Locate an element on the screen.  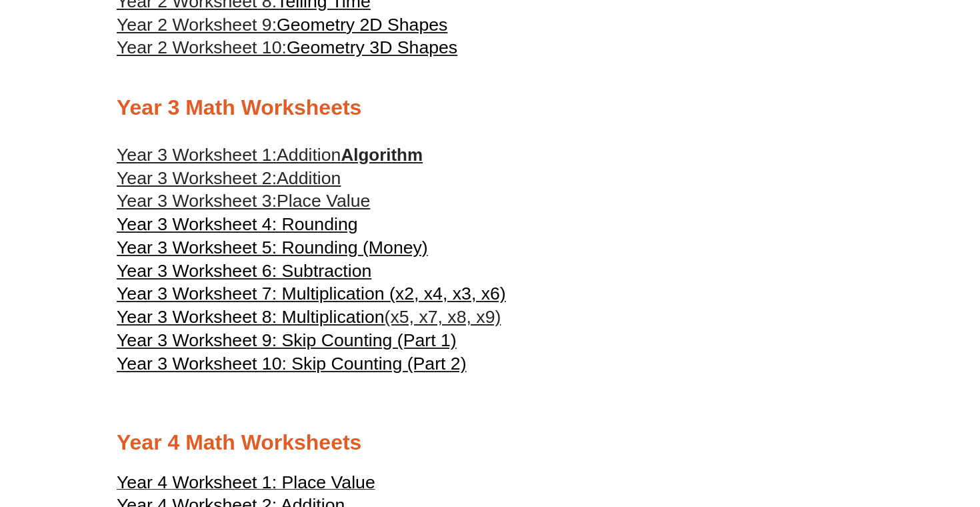
h2: Year 3 Math Worksheets is located at coordinates (490, 108).